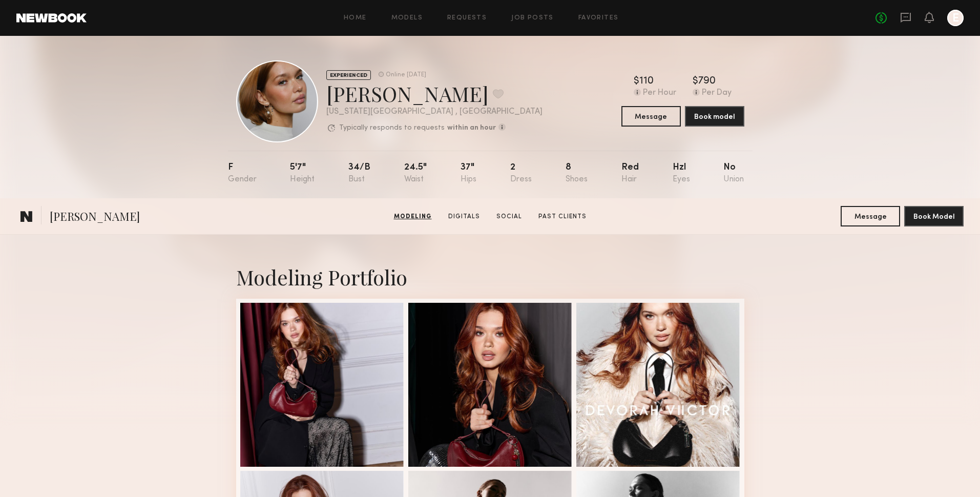 This screenshot has width=980, height=497. I want to click on div: 8, so click(576, 174).